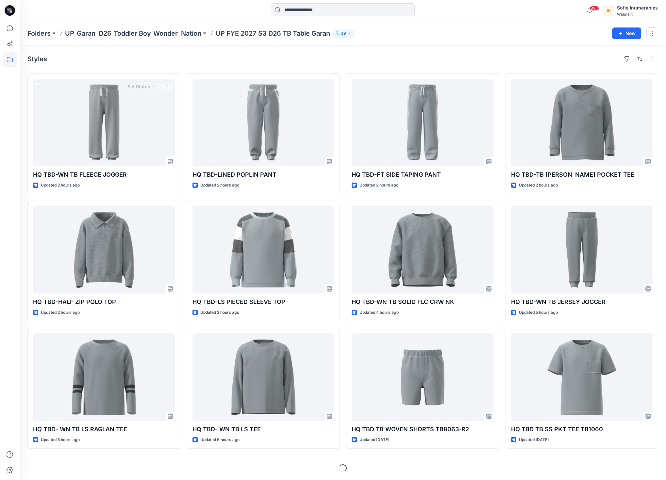 This screenshot has width=666, height=480. What do you see at coordinates (264, 250) in the screenshot?
I see `a: HQ TBD-LS PIECED SLEEVE TOP` at bounding box center [264, 250].